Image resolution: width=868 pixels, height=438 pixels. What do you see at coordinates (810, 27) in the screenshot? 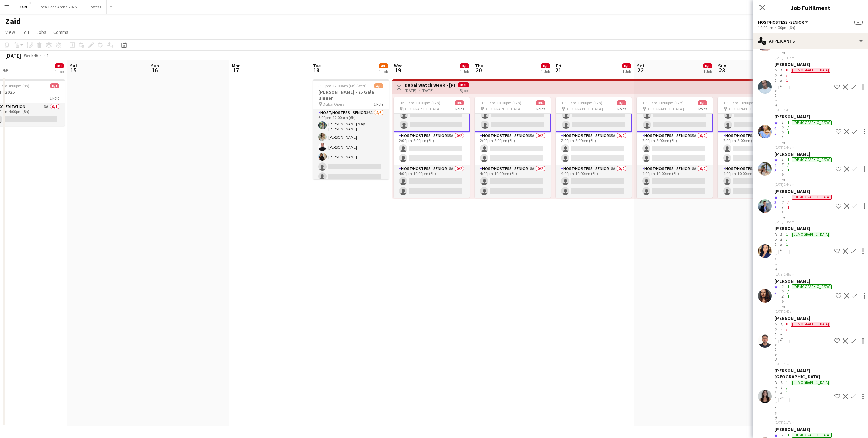
I see `div: 10:00am-4:00pm (6h)` at bounding box center [810, 27].